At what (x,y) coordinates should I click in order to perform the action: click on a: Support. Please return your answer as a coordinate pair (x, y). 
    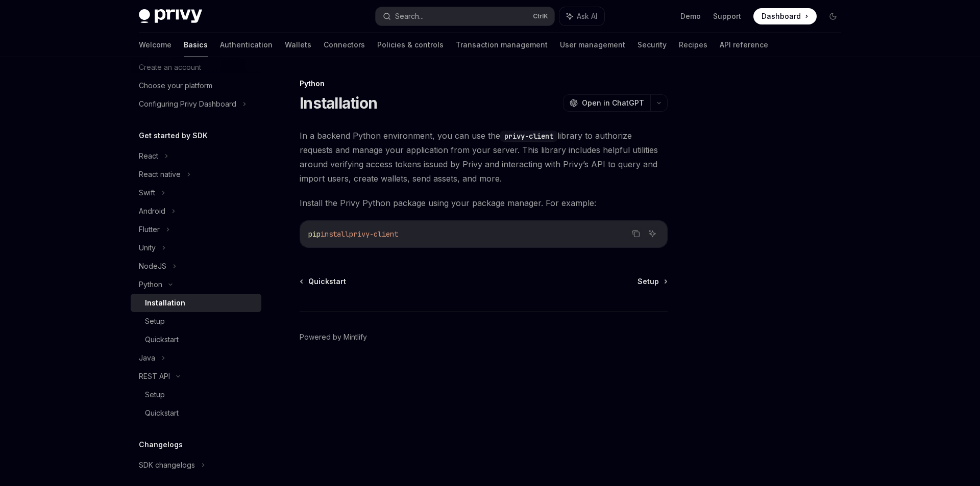
    Looking at the image, I should click on (727, 16).